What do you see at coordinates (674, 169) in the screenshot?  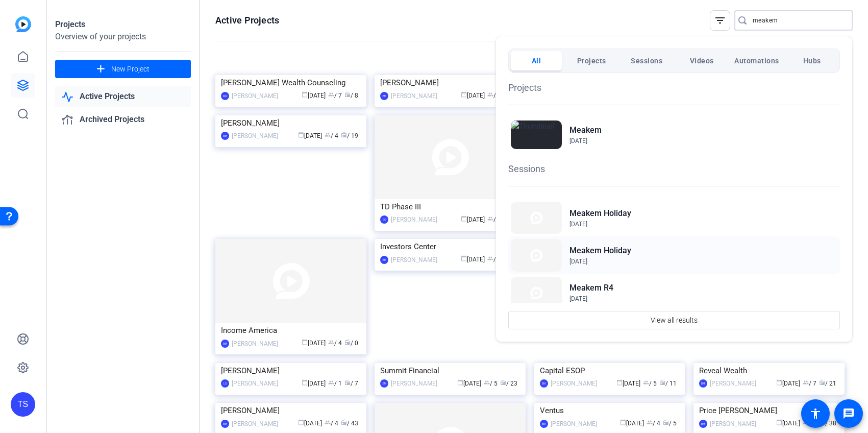 I see `h1: Sessions` at bounding box center [674, 169].